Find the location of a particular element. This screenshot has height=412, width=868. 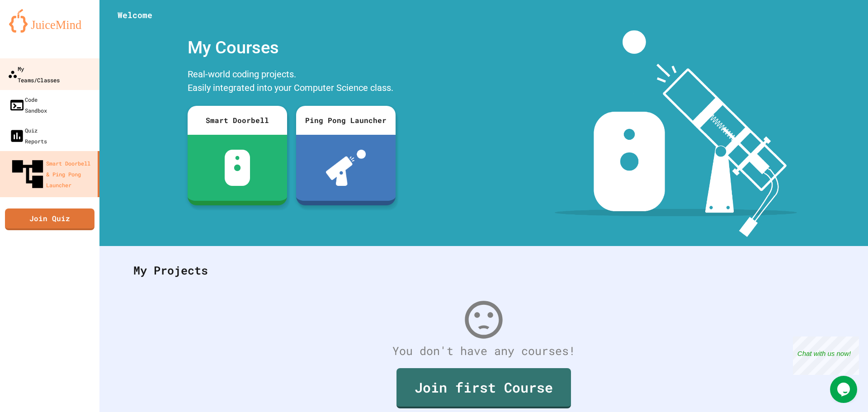

div: Quiz Reports is located at coordinates (28, 135).